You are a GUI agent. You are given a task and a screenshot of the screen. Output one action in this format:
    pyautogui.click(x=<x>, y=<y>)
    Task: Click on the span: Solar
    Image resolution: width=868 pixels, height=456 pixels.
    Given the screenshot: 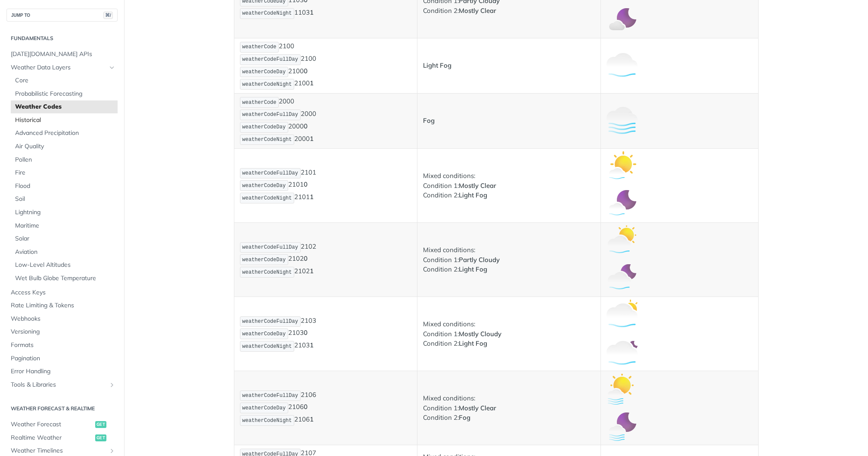 What is the action you would take?
    pyautogui.click(x=65, y=239)
    